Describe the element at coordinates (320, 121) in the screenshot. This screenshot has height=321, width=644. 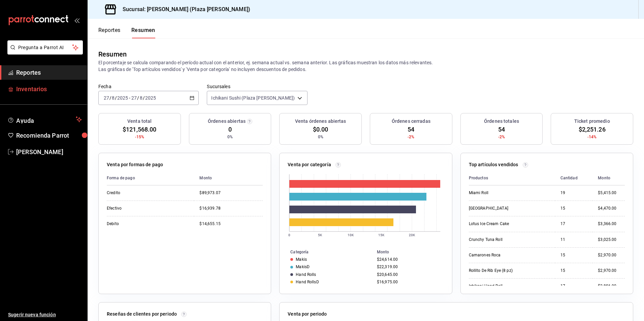
I see `h3: Venta órdenes abiertas` at that location.